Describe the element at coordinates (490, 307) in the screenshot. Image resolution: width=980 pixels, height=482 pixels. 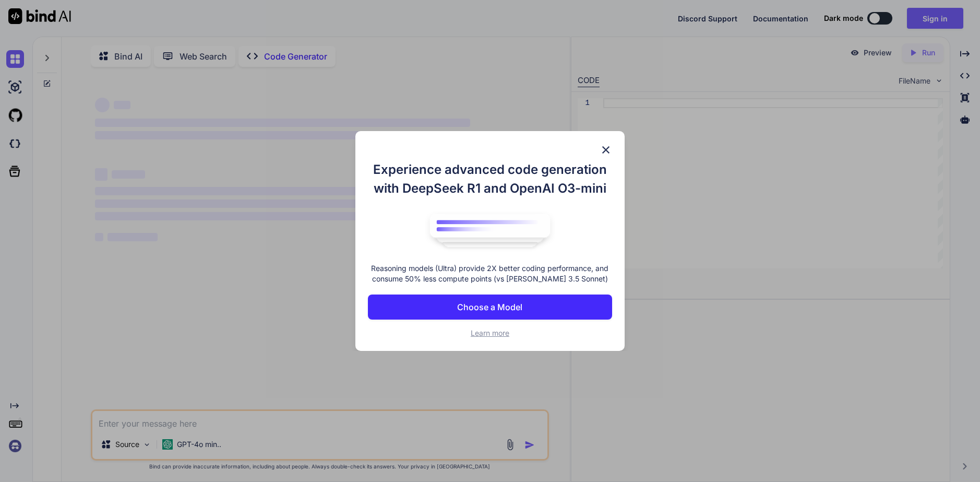
I see `p: Choose a Model` at that location.